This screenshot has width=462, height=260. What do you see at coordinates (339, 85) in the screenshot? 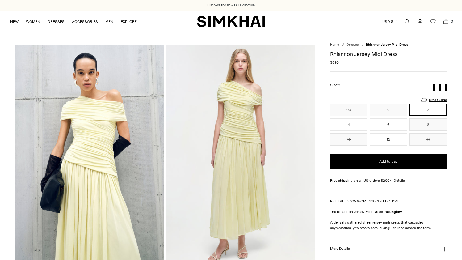
I see `span: 2` at bounding box center [339, 85].